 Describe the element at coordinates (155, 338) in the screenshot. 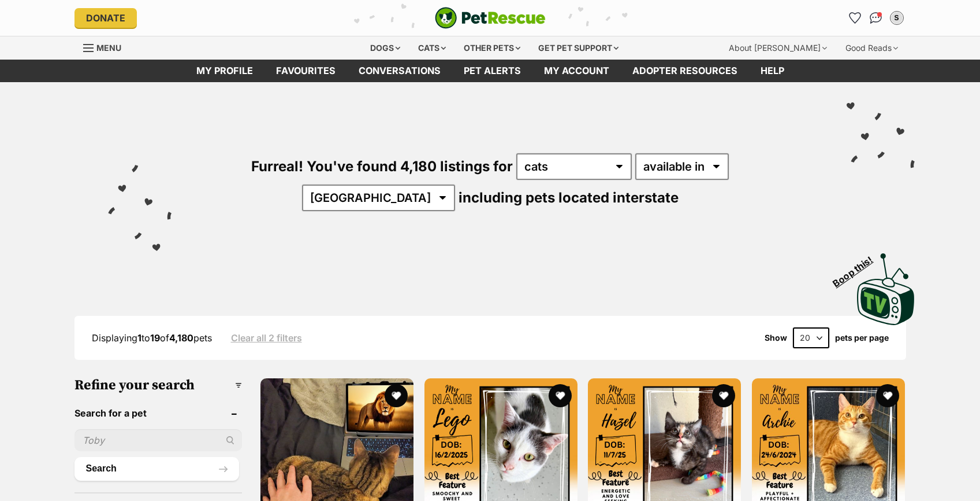

I see `strong: 19` at that location.